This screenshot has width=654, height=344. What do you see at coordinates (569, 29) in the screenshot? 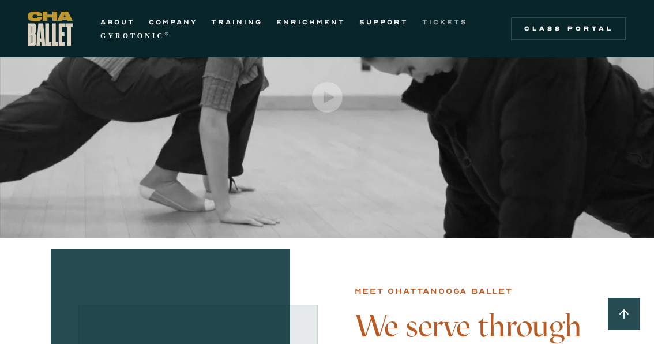
I see `div: Class Portal` at bounding box center [569, 29].